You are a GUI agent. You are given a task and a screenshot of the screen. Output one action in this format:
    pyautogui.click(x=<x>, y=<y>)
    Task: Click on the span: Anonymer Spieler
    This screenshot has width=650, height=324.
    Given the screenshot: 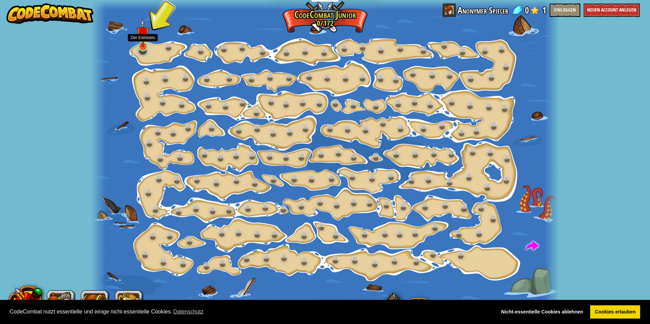 What is the action you would take?
    pyautogui.click(x=483, y=10)
    